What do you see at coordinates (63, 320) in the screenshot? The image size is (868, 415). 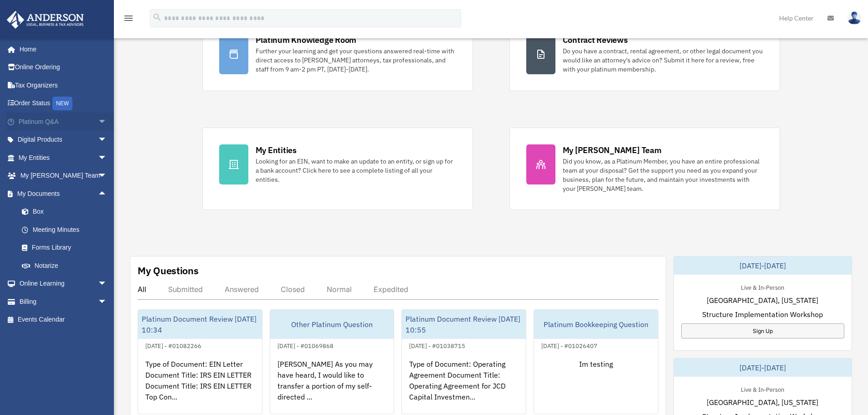 I see `a: Events Calendar` at bounding box center [63, 320].